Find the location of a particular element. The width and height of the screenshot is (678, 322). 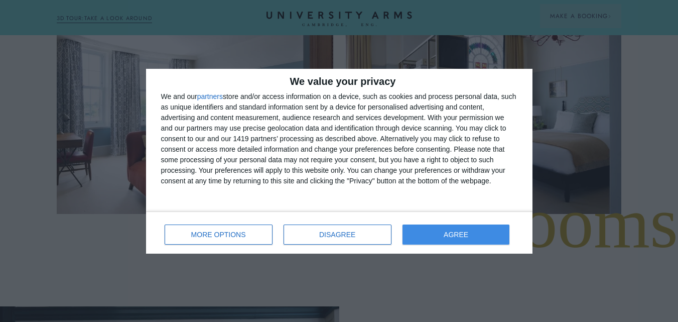

h2: We value your privacy is located at coordinates (339, 81).